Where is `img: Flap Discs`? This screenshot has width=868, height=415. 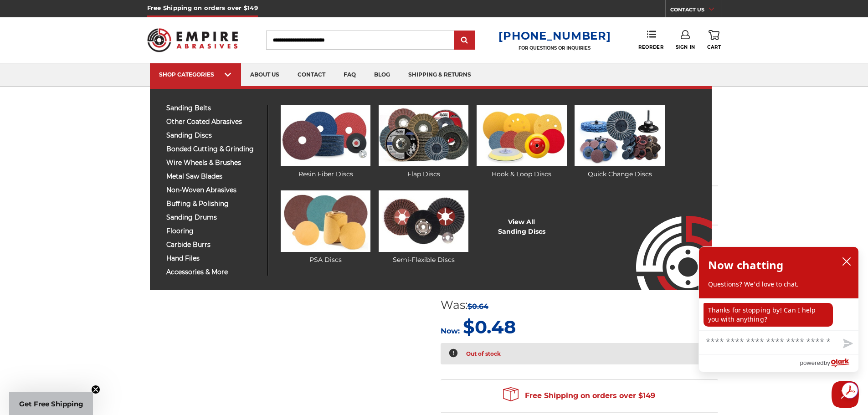
img: Flap Discs is located at coordinates (423, 135).